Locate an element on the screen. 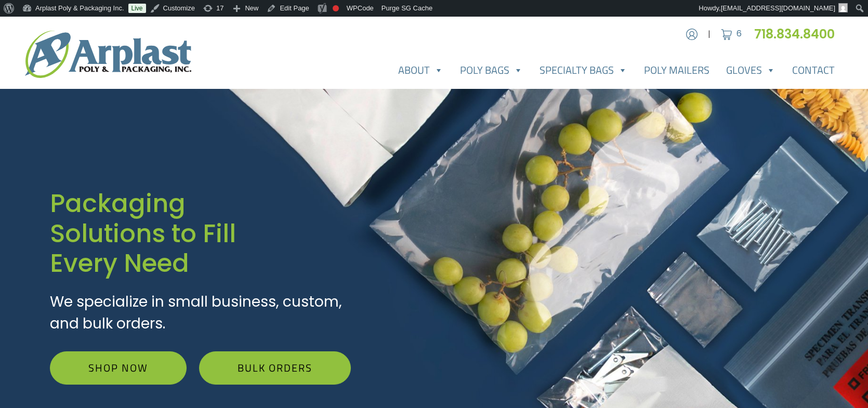  a: Shop Now is located at coordinates (118, 369).